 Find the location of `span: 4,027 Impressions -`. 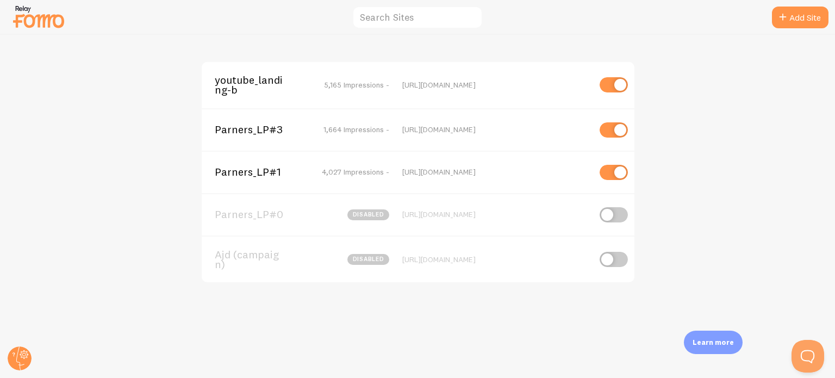

span: 4,027 Impressions - is located at coordinates (355, 172).